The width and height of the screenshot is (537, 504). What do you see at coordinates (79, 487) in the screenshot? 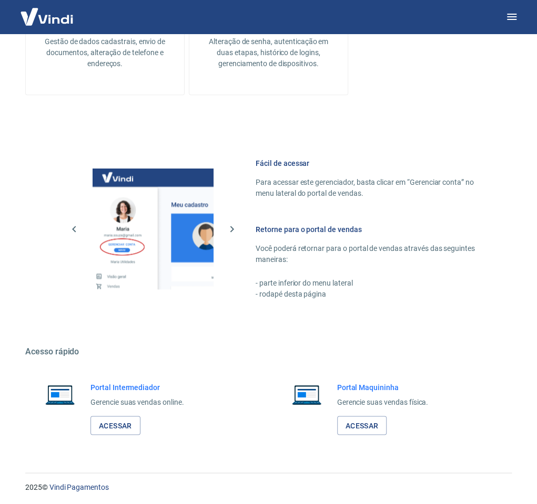
I see `a: Vindi Pagamentos` at bounding box center [79, 487].